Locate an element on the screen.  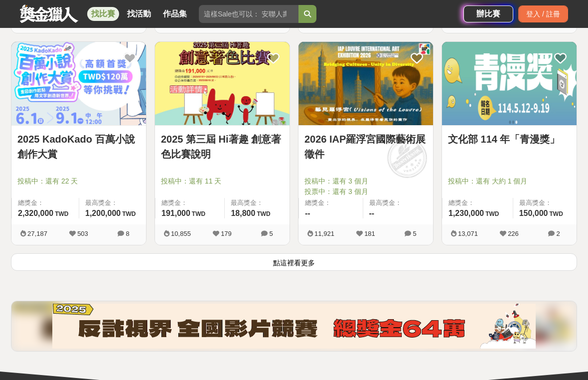
div: 辦比賽 is located at coordinates (489, 14).